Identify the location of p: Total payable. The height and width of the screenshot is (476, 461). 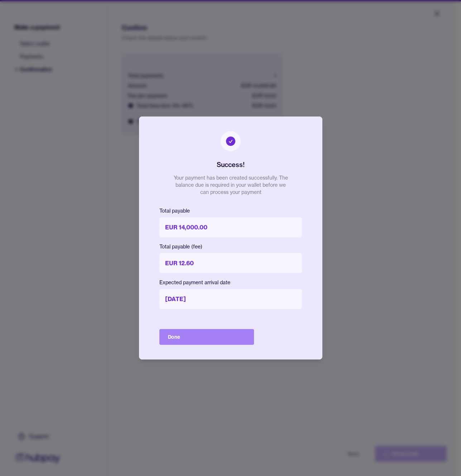
(230, 211).